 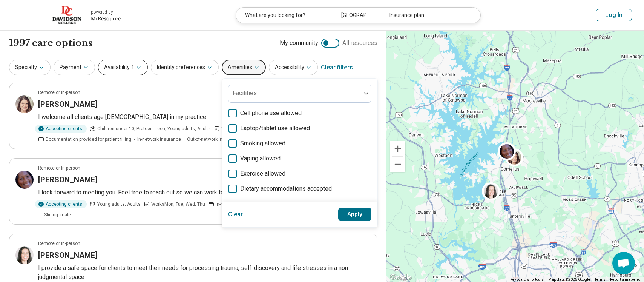 What do you see at coordinates (213, 139) in the screenshot?
I see `span: Out-of-network insurance` at bounding box center [213, 139].